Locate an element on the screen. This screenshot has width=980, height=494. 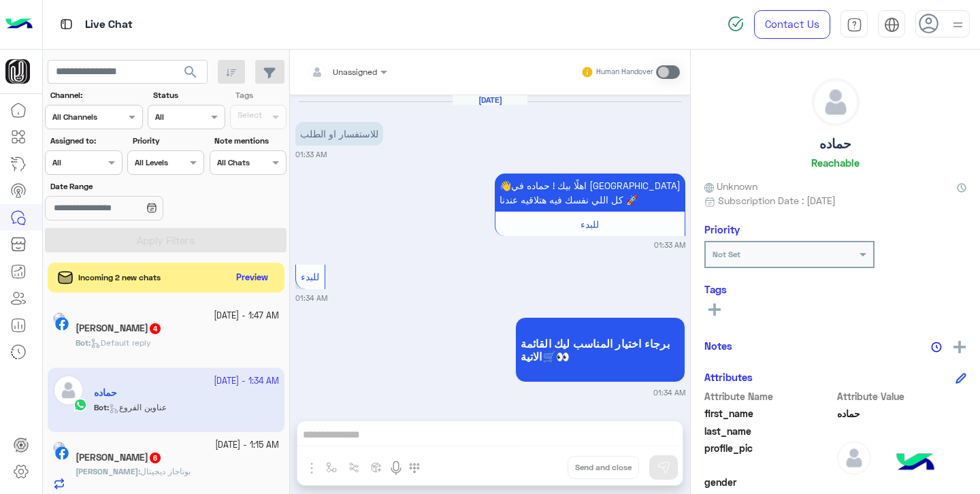
label: Channel: is located at coordinates (96, 96).